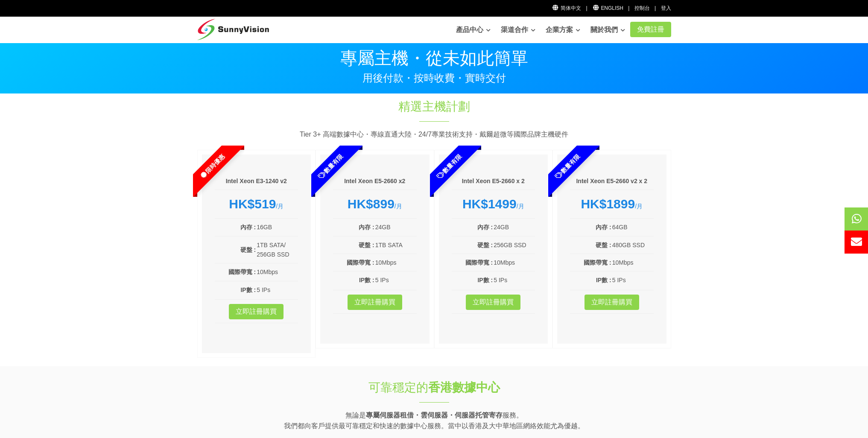 This screenshot has height=438, width=868. I want to click on a: 免費註冊, so click(651, 30).